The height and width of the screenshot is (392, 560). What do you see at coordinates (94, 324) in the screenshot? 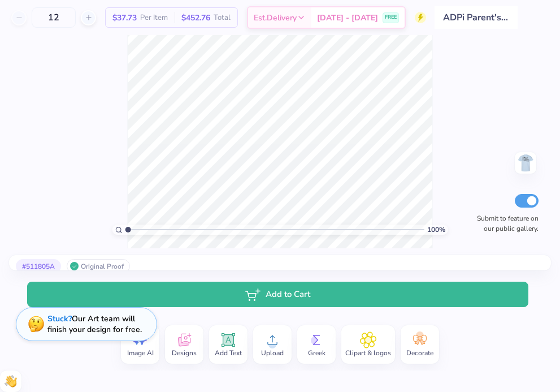
I see `div: Our Art team will finish your design for free.` at bounding box center [94, 324].